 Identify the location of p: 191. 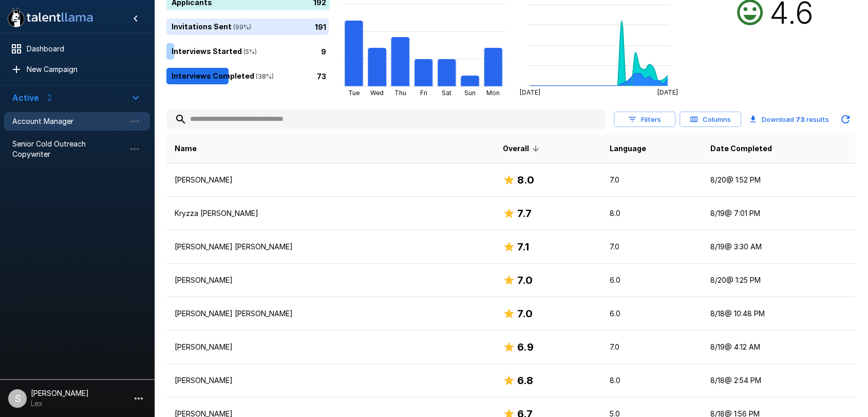
(321, 26).